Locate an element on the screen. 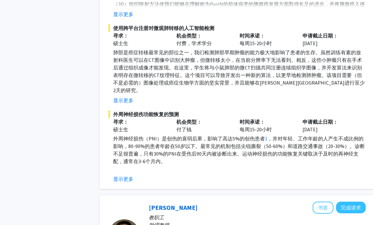 The image size is (373, 225). span: 使用跨平台注册对微观肺转移的人工智能检测 is located at coordinates (237, 28).